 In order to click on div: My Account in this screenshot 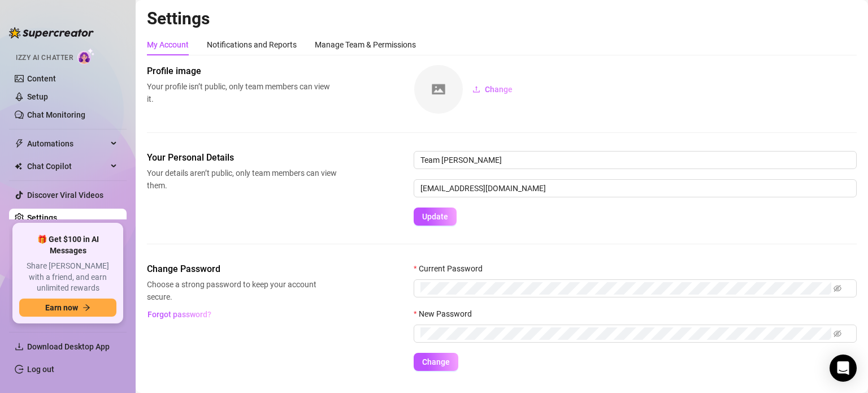, I will do `click(168, 45)`.